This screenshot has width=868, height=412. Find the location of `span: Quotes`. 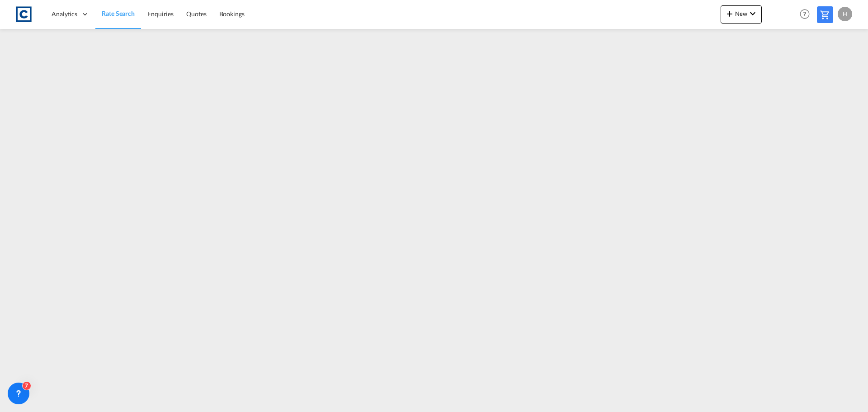

span: Quotes is located at coordinates (196, 13).